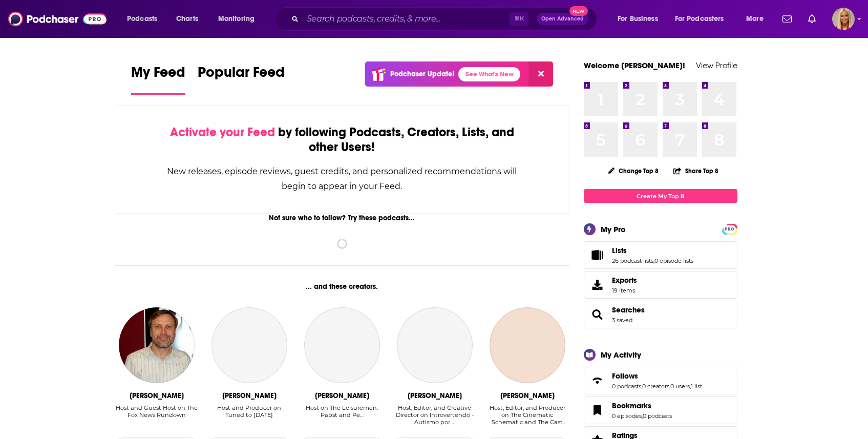 Image resolution: width=868 pixels, height=439 pixels. What do you see at coordinates (241, 79) in the screenshot?
I see `a: Popular Feed` at bounding box center [241, 79].